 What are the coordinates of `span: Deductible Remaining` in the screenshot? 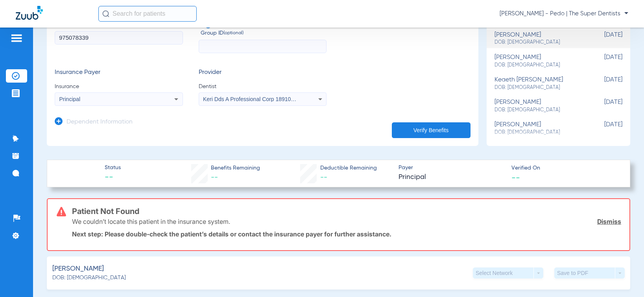 It's located at (348, 167).